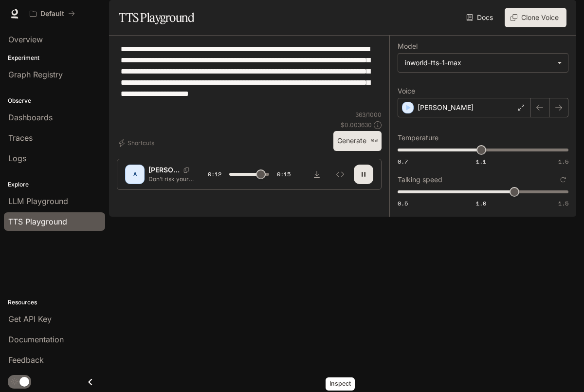 This screenshot has width=584, height=392. What do you see at coordinates (284, 174) in the screenshot?
I see `span: 0:15` at bounding box center [284, 174].